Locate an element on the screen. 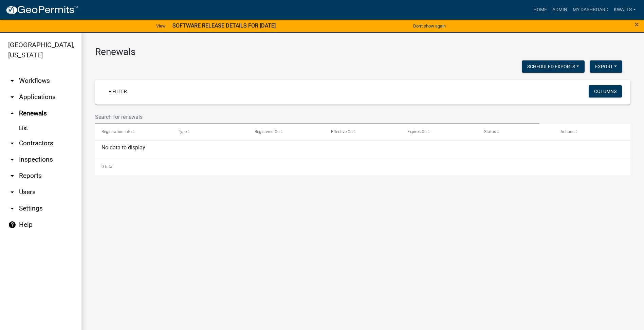 The height and width of the screenshot is (330, 644). span: Status is located at coordinates (490, 132).